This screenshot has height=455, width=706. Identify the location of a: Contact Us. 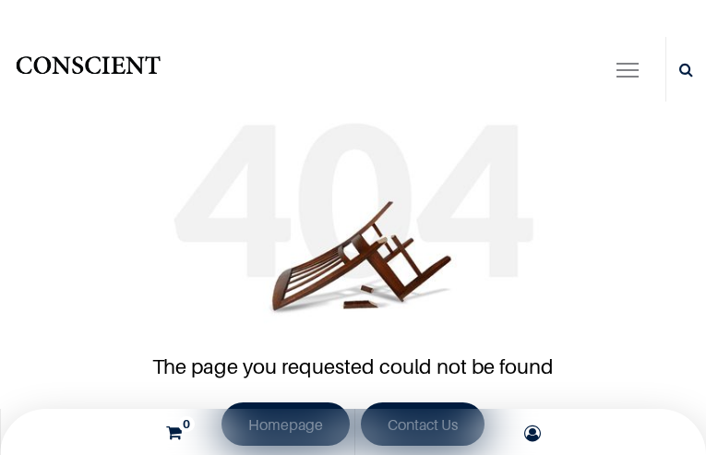
(423, 424).